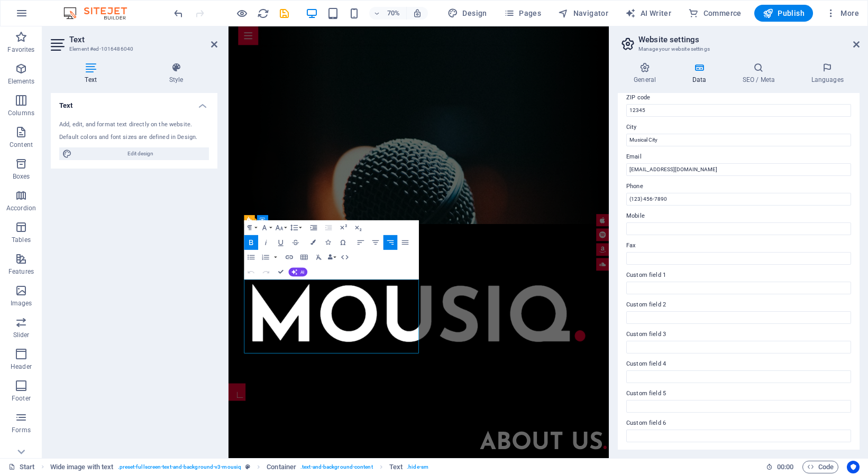 This screenshot has width=868, height=475. What do you see at coordinates (583, 13) in the screenshot?
I see `button: Navigator` at bounding box center [583, 13].